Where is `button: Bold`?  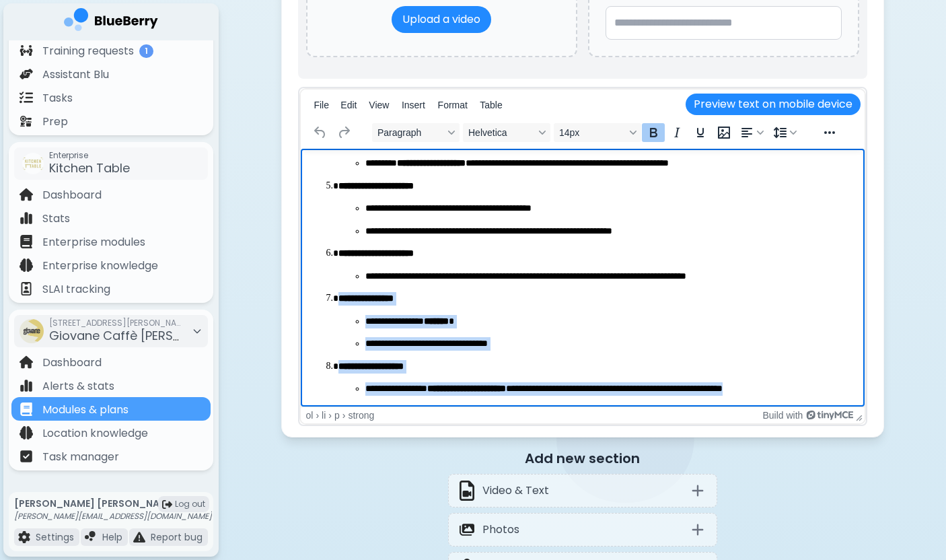 button: Bold is located at coordinates (653, 132).